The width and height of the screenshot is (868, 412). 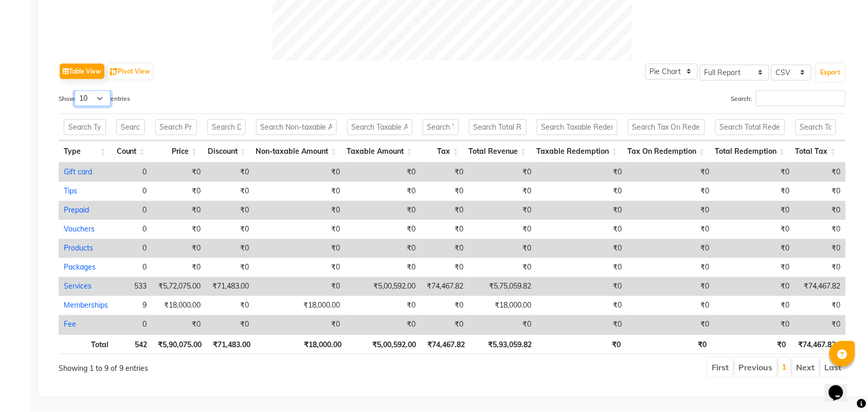 I want to click on a: Prepaid, so click(x=76, y=210).